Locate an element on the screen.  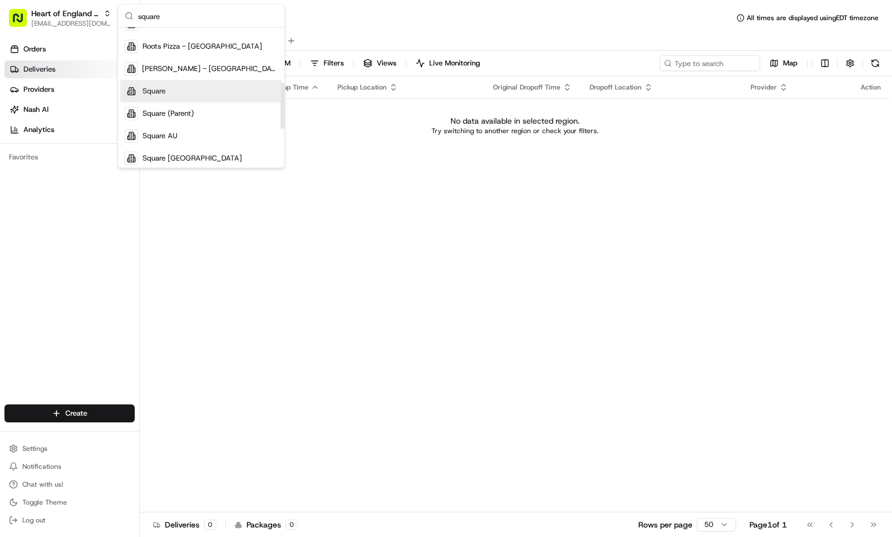
span: Pickup Location is located at coordinates (362, 87).